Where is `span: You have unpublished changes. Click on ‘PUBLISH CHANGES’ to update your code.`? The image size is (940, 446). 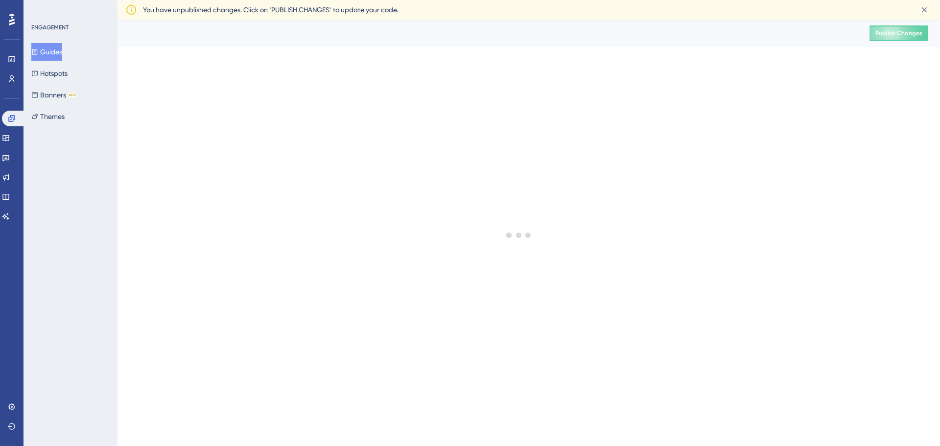 span: You have unpublished changes. Click on ‘PUBLISH CHANGES’ to update your code. is located at coordinates (270, 10).